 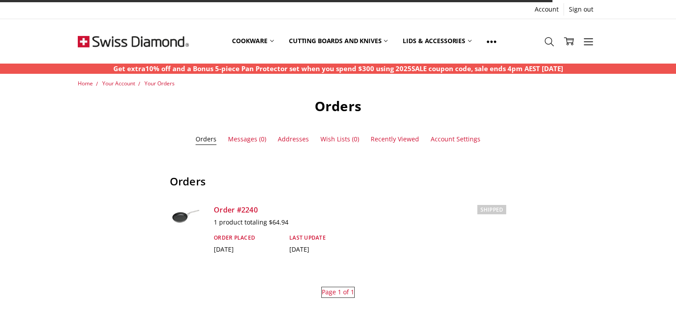 What do you see at coordinates (322, 237) in the screenshot?
I see `h6: Last Update` at bounding box center [322, 237].